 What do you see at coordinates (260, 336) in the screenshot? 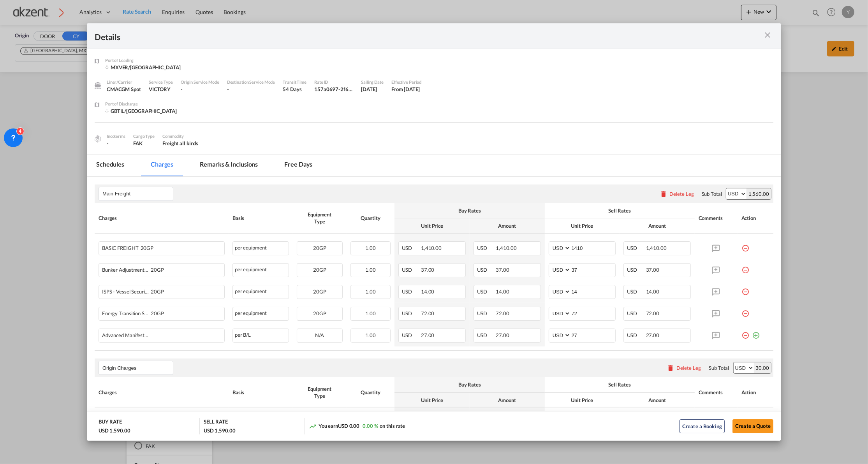
I see `div: per B/L` at bounding box center [260, 336].